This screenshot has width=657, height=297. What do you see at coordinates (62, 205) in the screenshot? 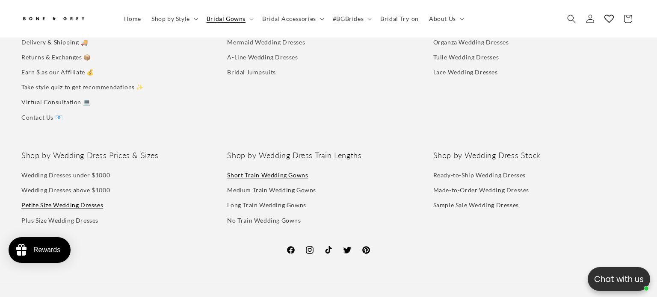
I see `a: Petite Size Wedding Dresses` at bounding box center [62, 205].